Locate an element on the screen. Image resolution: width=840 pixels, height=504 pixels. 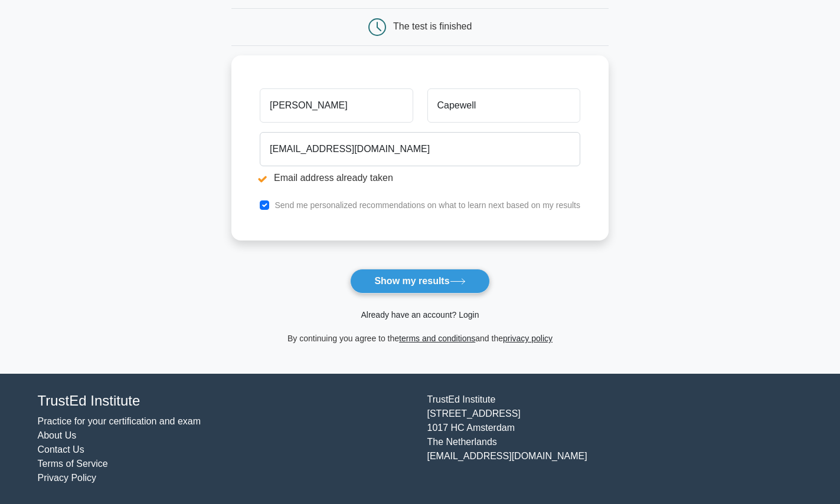
a: Terms of Service is located at coordinates (73, 464).